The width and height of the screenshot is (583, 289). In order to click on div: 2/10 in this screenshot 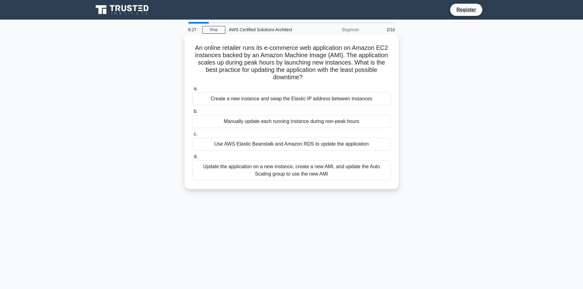, I will do `click(381, 30)`.